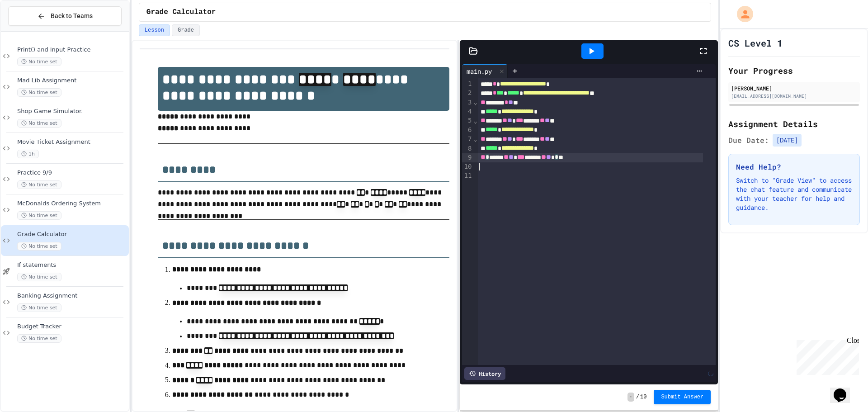 Image resolution: width=868 pixels, height=412 pixels. What do you see at coordinates (72, 80) in the screenshot?
I see `span: Mad Lib Assignment` at bounding box center [72, 80].